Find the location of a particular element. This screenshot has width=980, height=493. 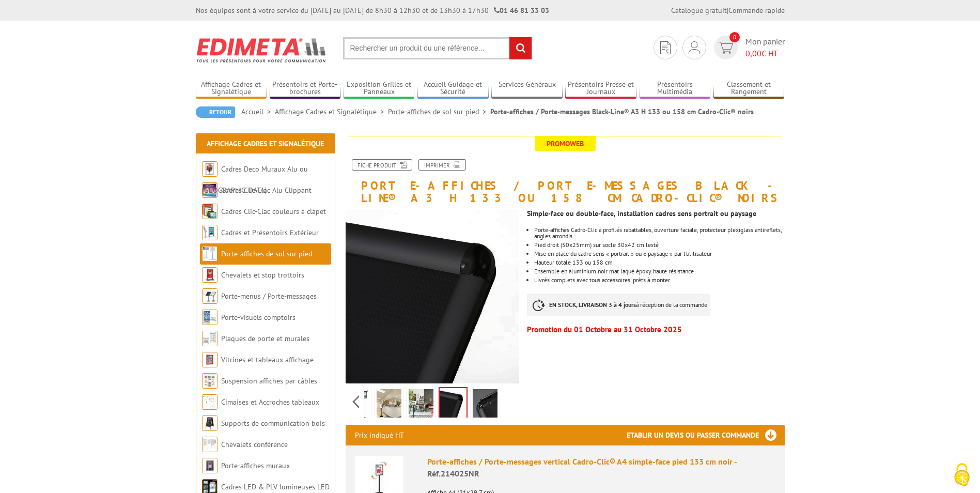

a: Présentoirs et Porte-brochures is located at coordinates (305, 88).